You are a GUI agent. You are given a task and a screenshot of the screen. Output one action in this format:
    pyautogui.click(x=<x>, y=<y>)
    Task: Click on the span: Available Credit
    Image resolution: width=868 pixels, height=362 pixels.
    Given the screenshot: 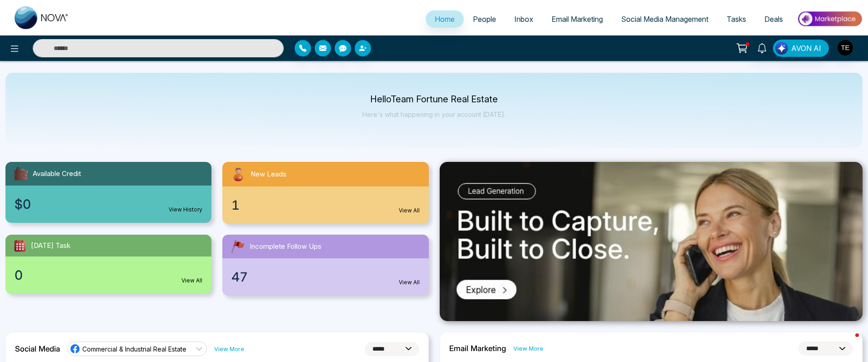 What is the action you would take?
    pyautogui.click(x=57, y=173)
    